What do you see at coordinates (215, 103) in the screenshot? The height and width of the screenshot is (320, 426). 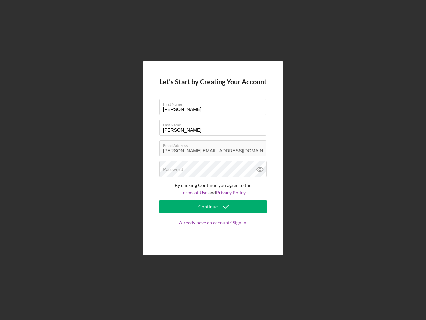 I see `label: First Name` at bounding box center [215, 103].